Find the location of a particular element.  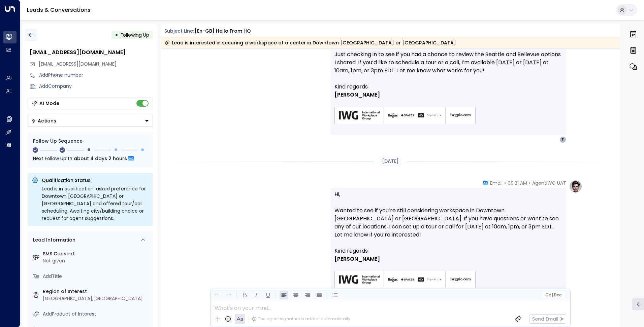

span: Subject Line: is located at coordinates (179, 31).